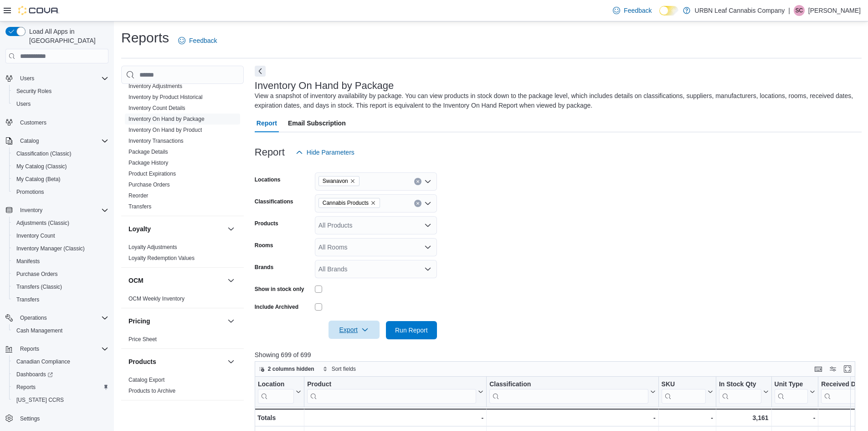 The height and width of the screenshot is (431, 868). What do you see at coordinates (153, 247) in the screenshot?
I see `a: Loyalty Adjustments` at bounding box center [153, 247].